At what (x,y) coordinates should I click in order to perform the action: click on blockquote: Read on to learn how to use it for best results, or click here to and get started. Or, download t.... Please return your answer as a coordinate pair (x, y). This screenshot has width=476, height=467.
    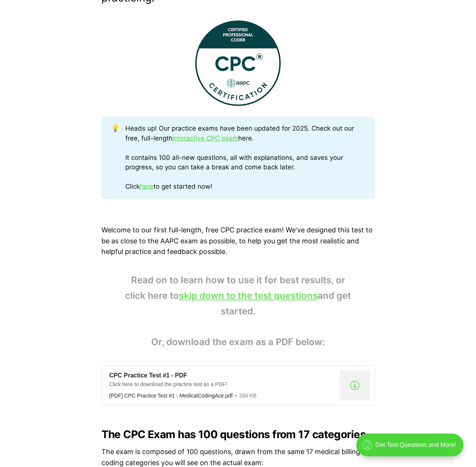
    Looking at the image, I should click on (238, 311).